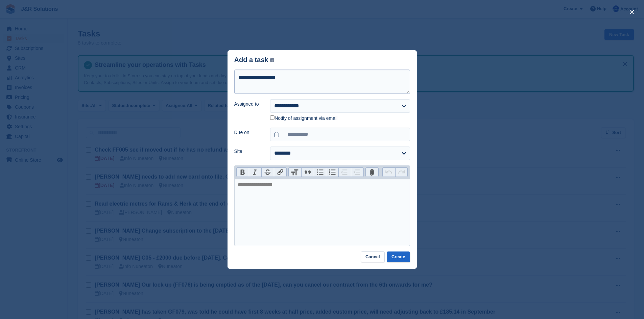 This screenshot has height=319, width=644. I want to click on img: icon-info-grey-7440780725fd019a000dd9b08b2336e03edf1995a4989e88bcd33f0948082b44.svg, so click(272, 60).